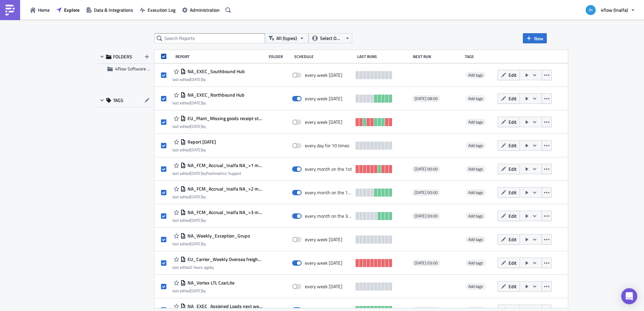 The image size is (644, 311). What do you see at coordinates (40, 10) in the screenshot?
I see `a: Home` at bounding box center [40, 10].